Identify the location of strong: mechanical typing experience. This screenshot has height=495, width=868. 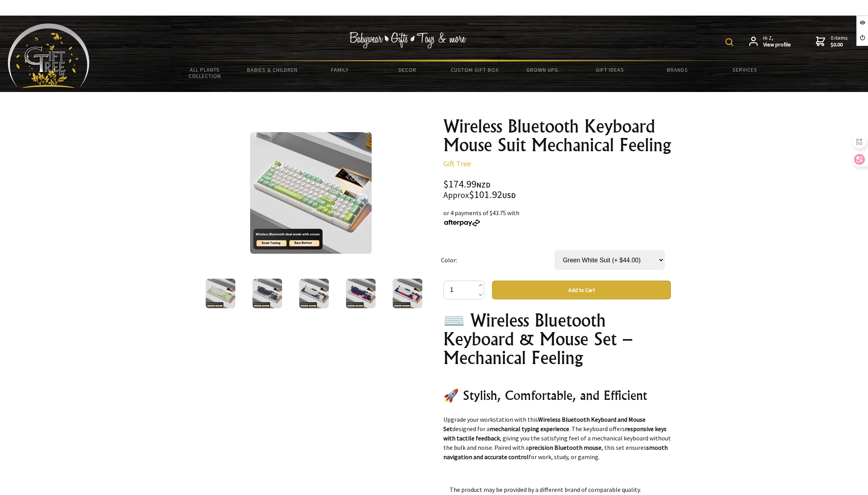
(529, 429).